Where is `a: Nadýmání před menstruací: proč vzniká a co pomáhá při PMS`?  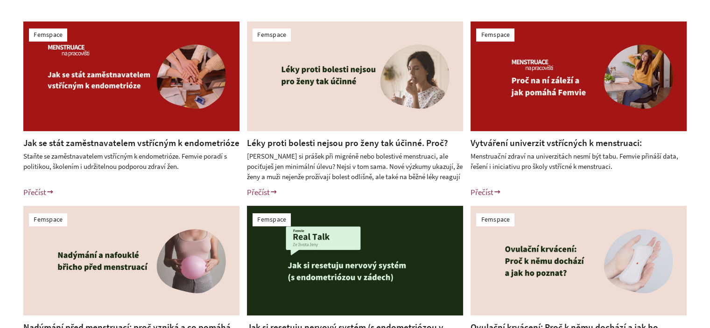 a: Nadýmání před menstruací: proč vzniká a co pomáhá při PMS is located at coordinates (131, 261).